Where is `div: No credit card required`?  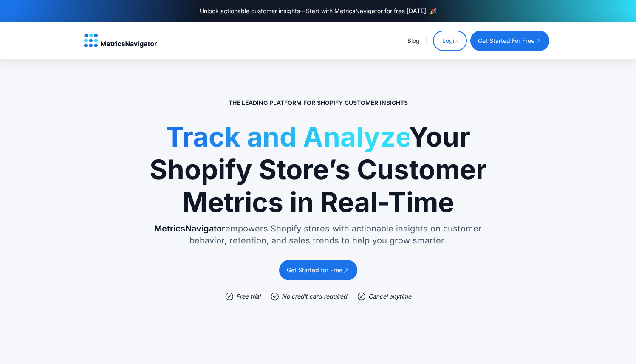
div: No credit card required is located at coordinates (315, 297).